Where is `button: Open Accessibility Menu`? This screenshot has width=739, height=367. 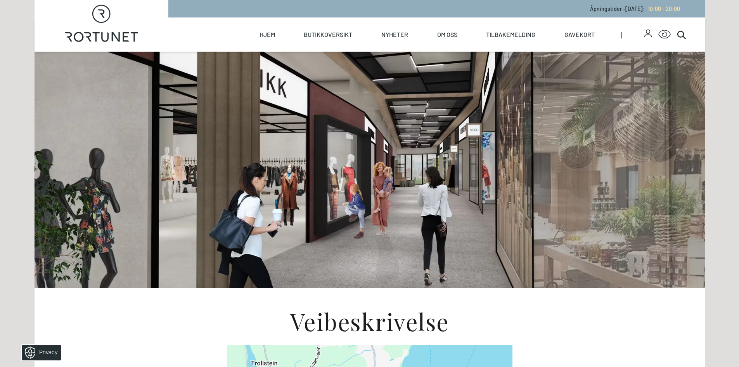
button: Open Accessibility Menu is located at coordinates (665, 35).